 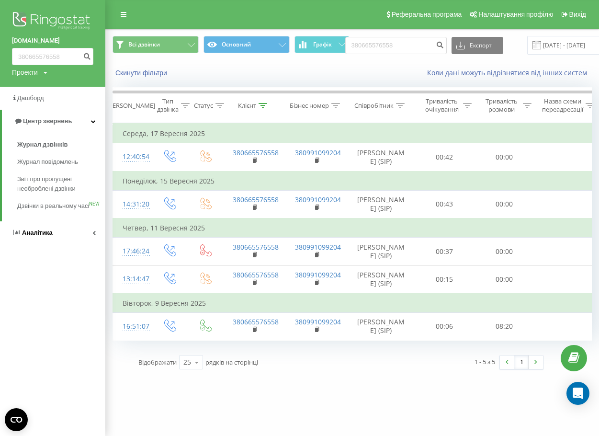 What do you see at coordinates (61, 184) in the screenshot?
I see `a: Звіт про пропущені необроблені дзвінки` at bounding box center [61, 184].